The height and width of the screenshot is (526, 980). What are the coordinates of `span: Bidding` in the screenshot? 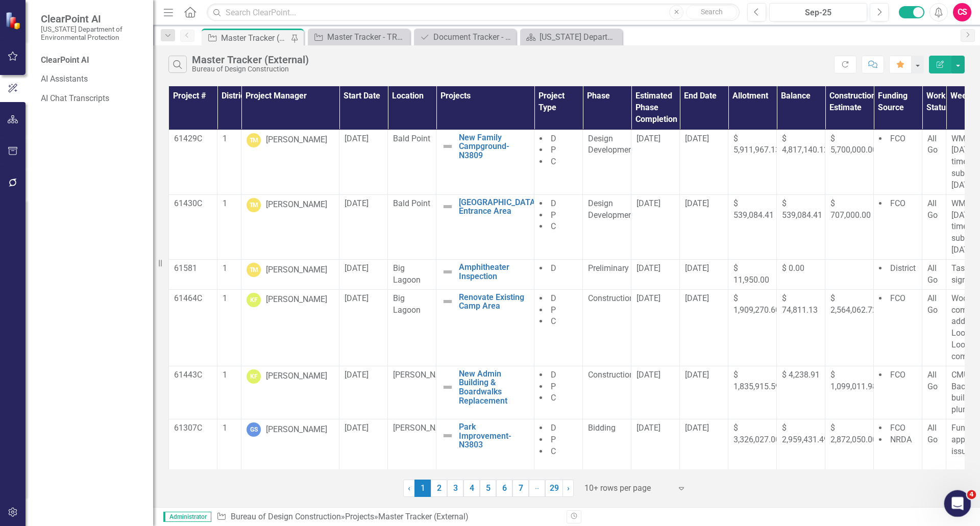 It's located at (601, 428).